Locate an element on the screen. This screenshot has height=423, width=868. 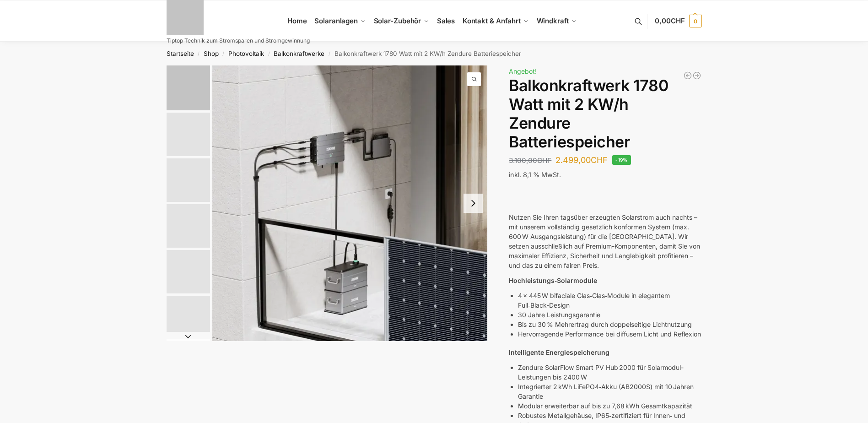
strong: Intelligente Energiespeicherung is located at coordinates (559, 352).